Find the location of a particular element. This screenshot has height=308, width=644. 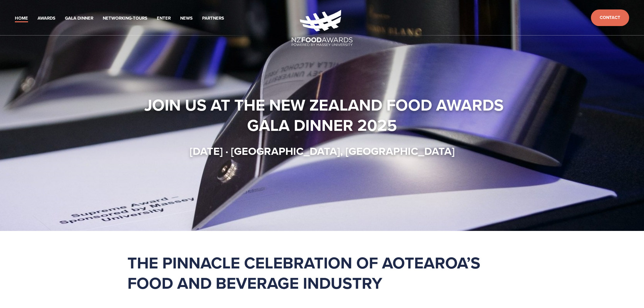

a: Gala Dinner is located at coordinates (79, 18).